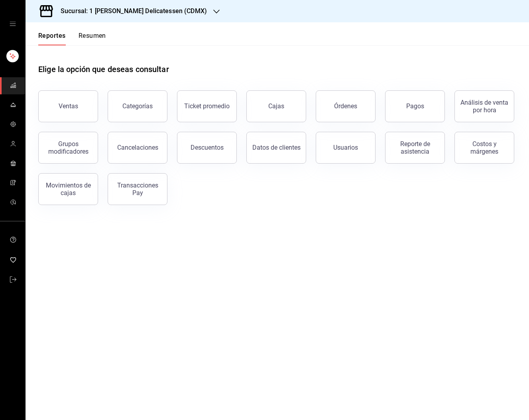 The image size is (529, 420). Describe the element at coordinates (68, 106) in the screenshot. I see `div: Ventas` at that location.